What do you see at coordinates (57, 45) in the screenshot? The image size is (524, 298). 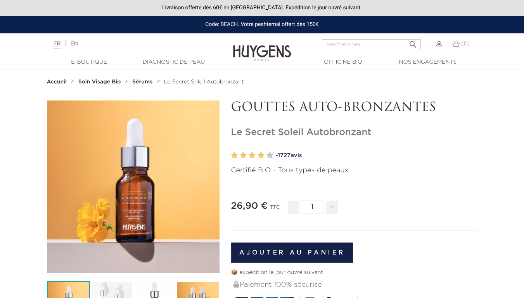 I see `a: FR` at bounding box center [57, 45].